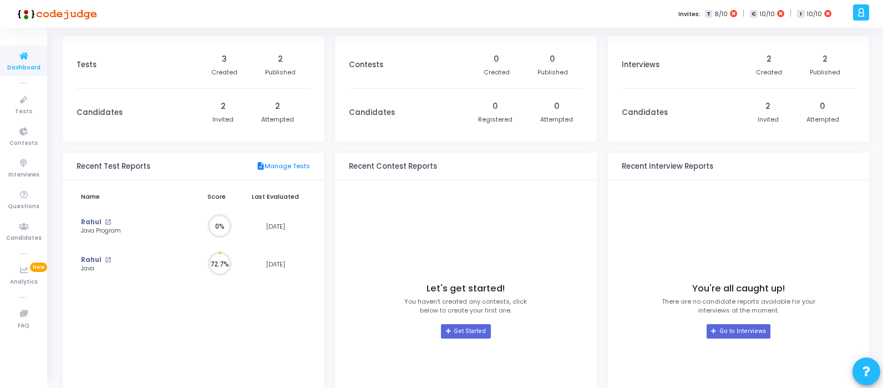 The height and width of the screenshot is (388, 883). I want to click on a: Get Started, so click(466, 331).